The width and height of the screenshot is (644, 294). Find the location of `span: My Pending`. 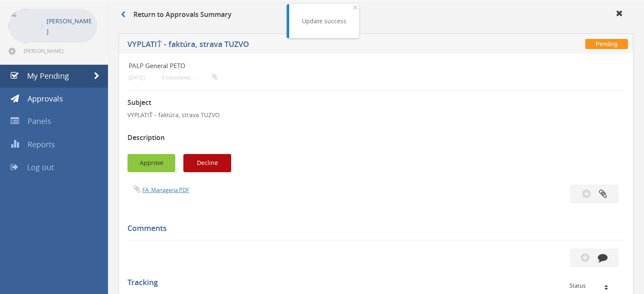

span: My Pending is located at coordinates (48, 76).